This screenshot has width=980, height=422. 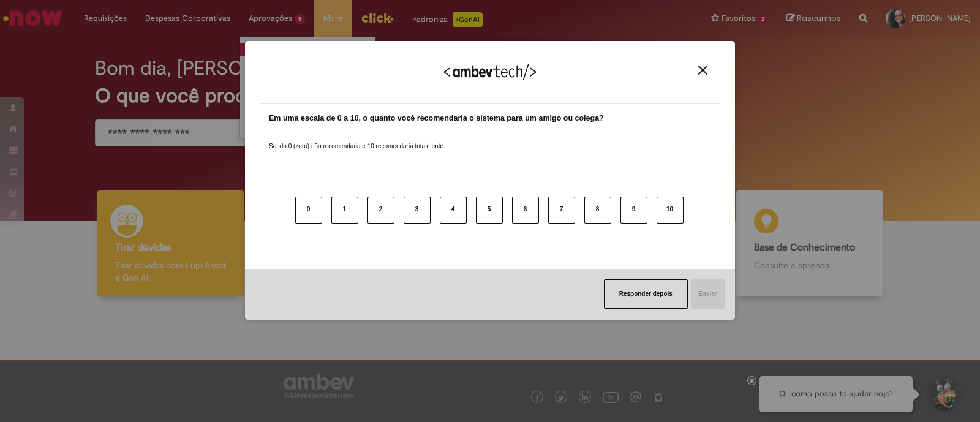 What do you see at coordinates (453, 210) in the screenshot?
I see `button: 4` at bounding box center [453, 210].